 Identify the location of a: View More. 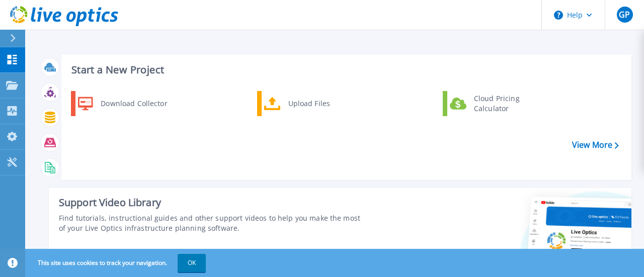
(595, 144).